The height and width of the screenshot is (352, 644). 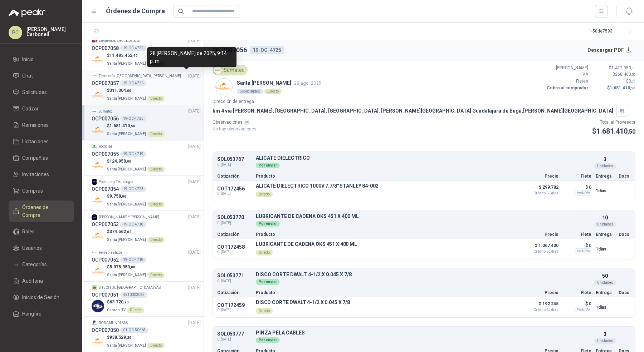 I want to click on a: Órdenes de Compra, so click(x=41, y=212).